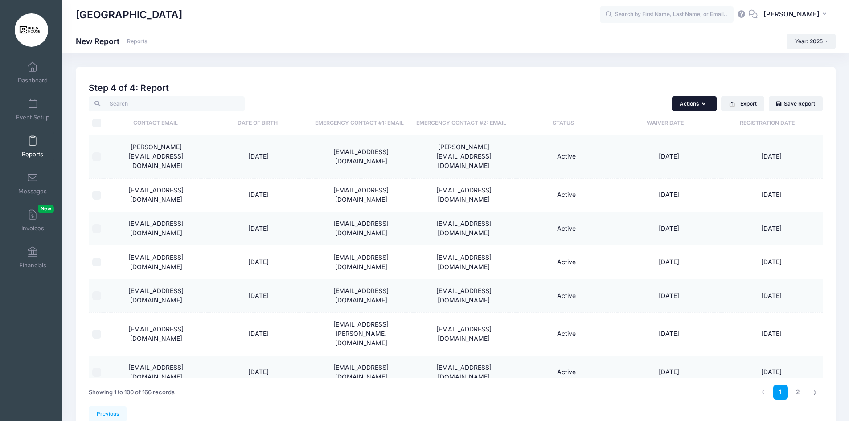 The height and width of the screenshot is (421, 849). What do you see at coordinates (461, 123) in the screenshot?
I see `th: Emergency Contact #2: Email: activate to sort column ascending` at bounding box center [461, 123].